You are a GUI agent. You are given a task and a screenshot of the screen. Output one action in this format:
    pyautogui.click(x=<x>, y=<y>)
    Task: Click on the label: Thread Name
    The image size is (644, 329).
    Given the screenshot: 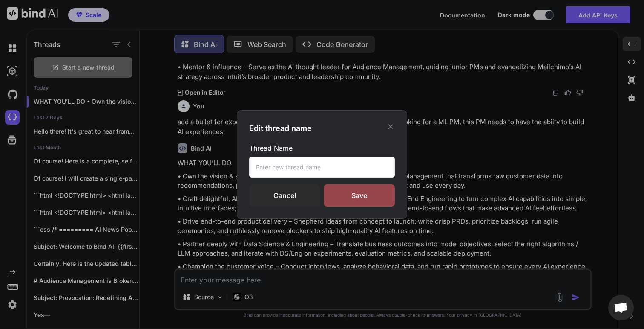 What is the action you would take?
    pyautogui.click(x=322, y=148)
    